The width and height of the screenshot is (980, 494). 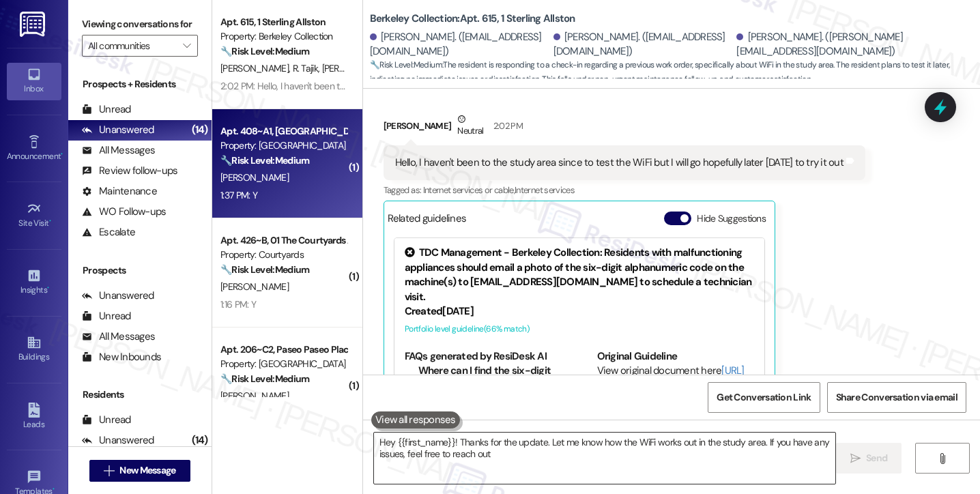 What do you see at coordinates (306, 68) in the screenshot?
I see `span: R. Tajik` at bounding box center [306, 68].